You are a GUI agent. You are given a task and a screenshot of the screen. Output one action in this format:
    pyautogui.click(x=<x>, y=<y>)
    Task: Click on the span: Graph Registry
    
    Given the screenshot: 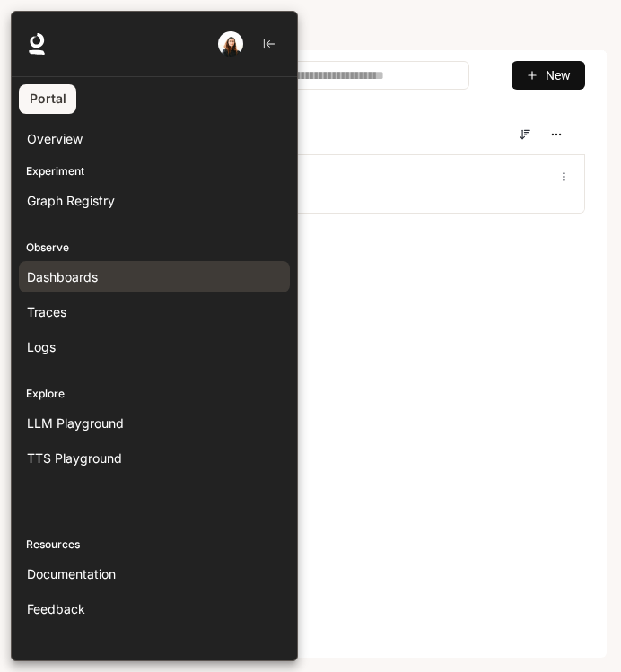 What is the action you would take?
    pyautogui.click(x=71, y=200)
    